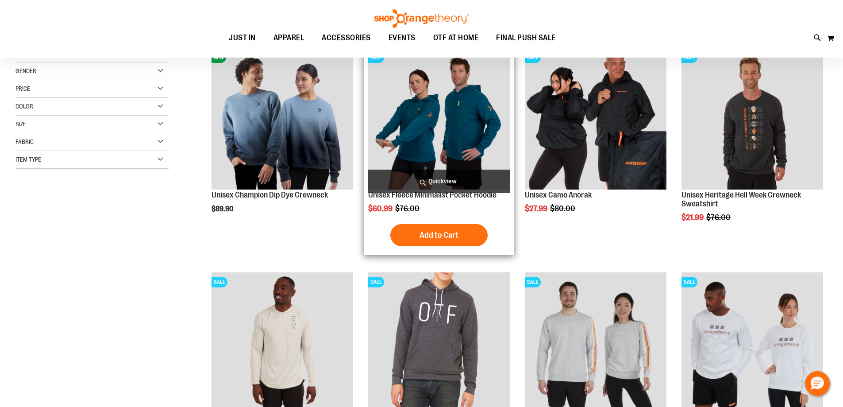  Describe the element at coordinates (596, 119) in the screenshot. I see `img: Product image for Unisex Camo Anorak` at that location.